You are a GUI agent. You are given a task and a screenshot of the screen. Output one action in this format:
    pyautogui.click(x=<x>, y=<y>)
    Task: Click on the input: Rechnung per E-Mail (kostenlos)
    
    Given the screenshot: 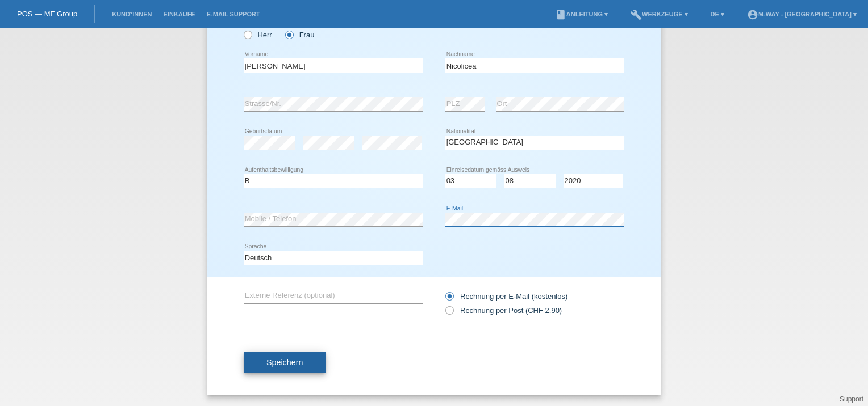 What is the action you would take?
    pyautogui.click(x=448, y=299)
    